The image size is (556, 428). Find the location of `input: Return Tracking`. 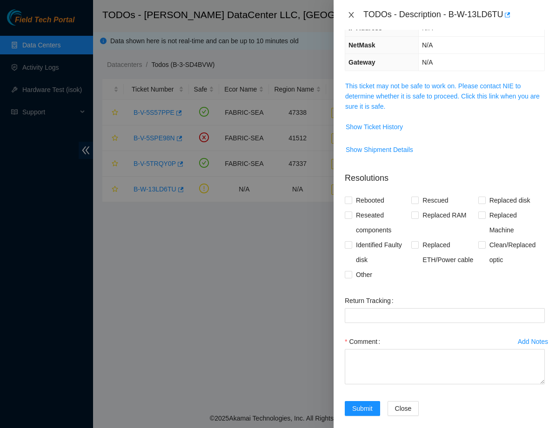

input: Return Tracking is located at coordinates (445, 316).